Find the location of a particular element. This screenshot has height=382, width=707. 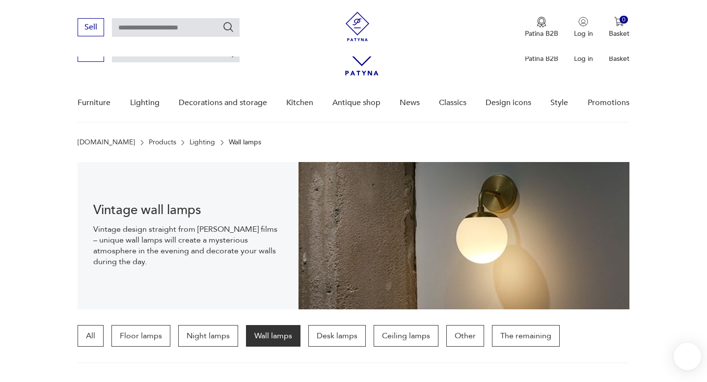

button: Log in is located at coordinates (584, 28).